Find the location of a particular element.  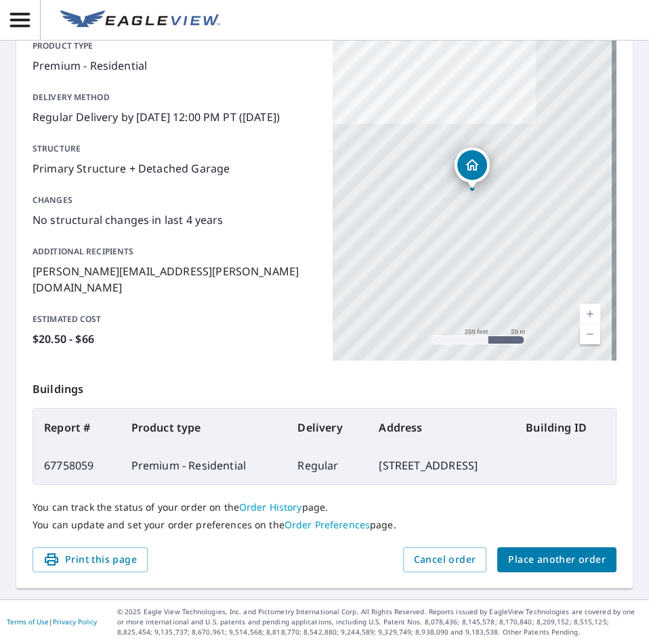

a: Terms of Use is located at coordinates (28, 622).